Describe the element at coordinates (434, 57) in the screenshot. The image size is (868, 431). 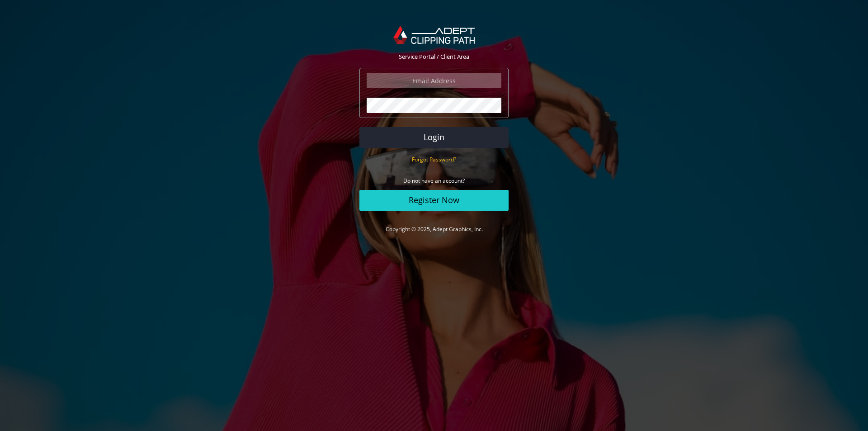
I see `span: Service Portal / Client Area` at that location.